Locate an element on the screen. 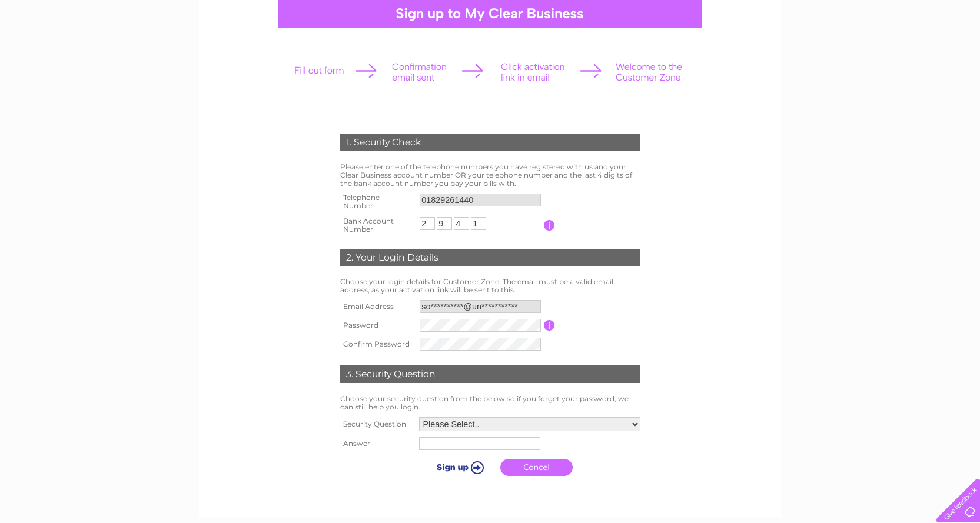 The image size is (980, 523). a: Telecoms is located at coordinates (896, 54).